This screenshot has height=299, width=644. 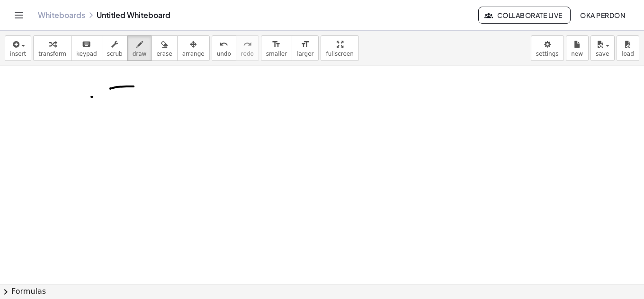 I want to click on button: redoredo, so click(x=247, y=48).